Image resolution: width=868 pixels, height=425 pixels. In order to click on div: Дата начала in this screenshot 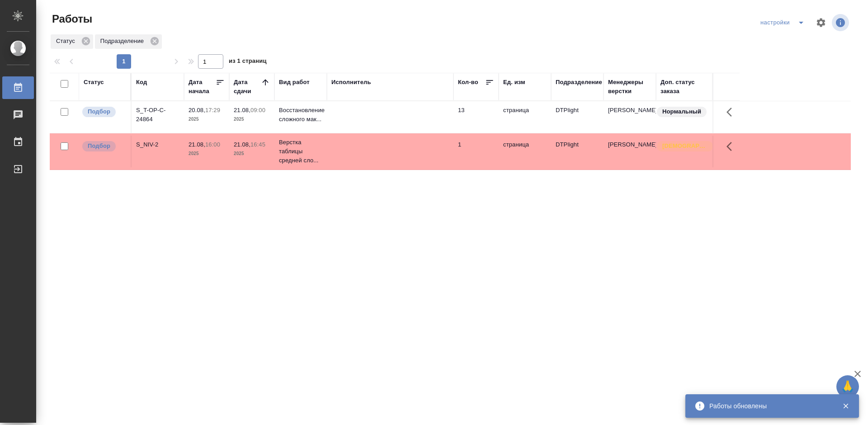, I will do `click(202, 87)`.